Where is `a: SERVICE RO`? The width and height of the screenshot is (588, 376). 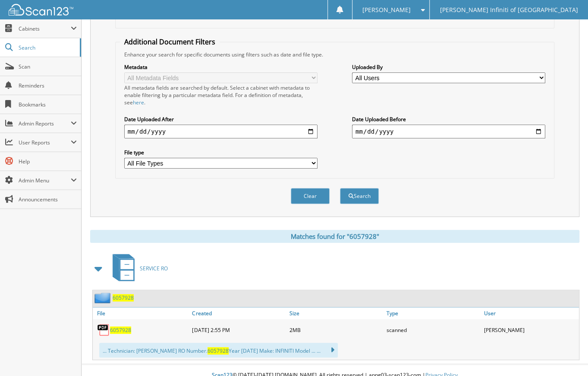
a: SERVICE RO is located at coordinates (138, 268).